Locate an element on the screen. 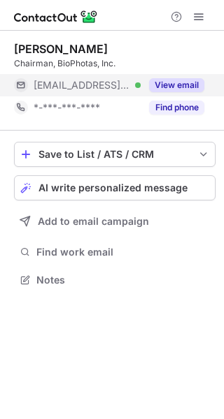 This screenshot has height=419, width=224. span: Add to email campaign is located at coordinates (93, 221).